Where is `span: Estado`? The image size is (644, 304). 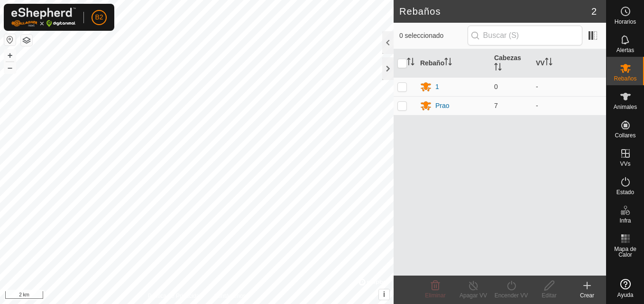 span: Estado is located at coordinates (625, 192).